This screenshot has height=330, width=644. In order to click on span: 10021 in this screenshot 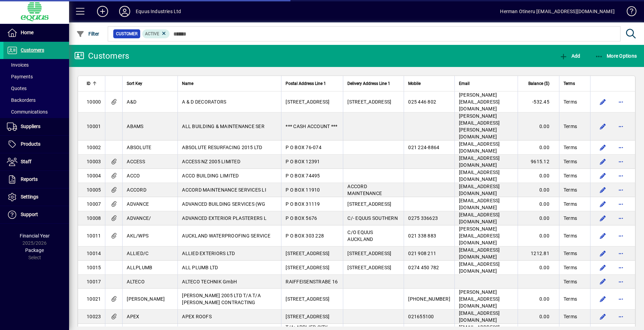, I will do `click(94, 299)`.